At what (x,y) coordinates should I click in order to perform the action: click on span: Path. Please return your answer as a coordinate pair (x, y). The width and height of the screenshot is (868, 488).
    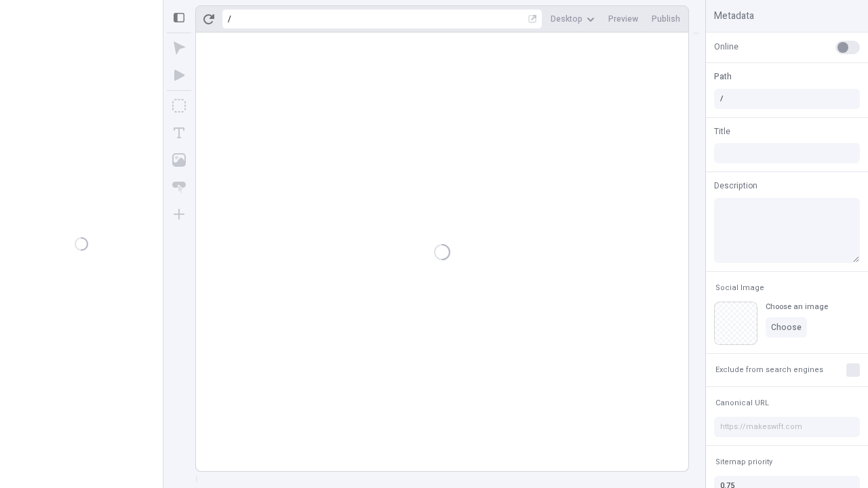
    Looking at the image, I should click on (723, 76).